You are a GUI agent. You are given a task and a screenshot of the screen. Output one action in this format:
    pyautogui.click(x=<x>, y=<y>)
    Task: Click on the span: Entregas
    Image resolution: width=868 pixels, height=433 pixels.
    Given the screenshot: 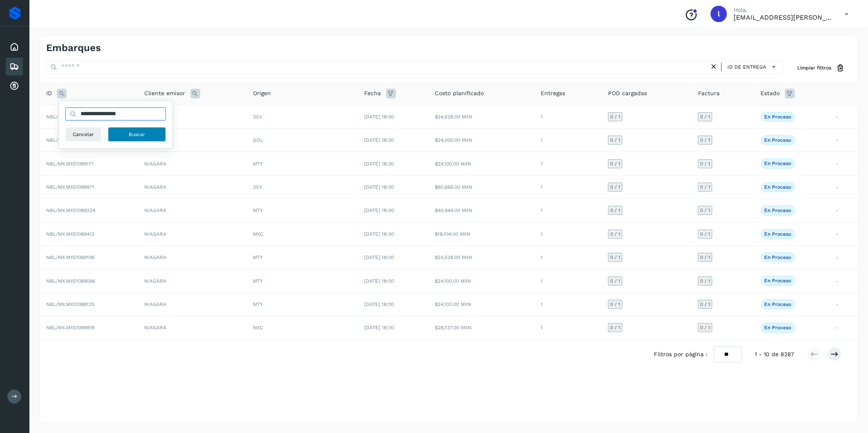 What is the action you would take?
    pyautogui.click(x=553, y=94)
    